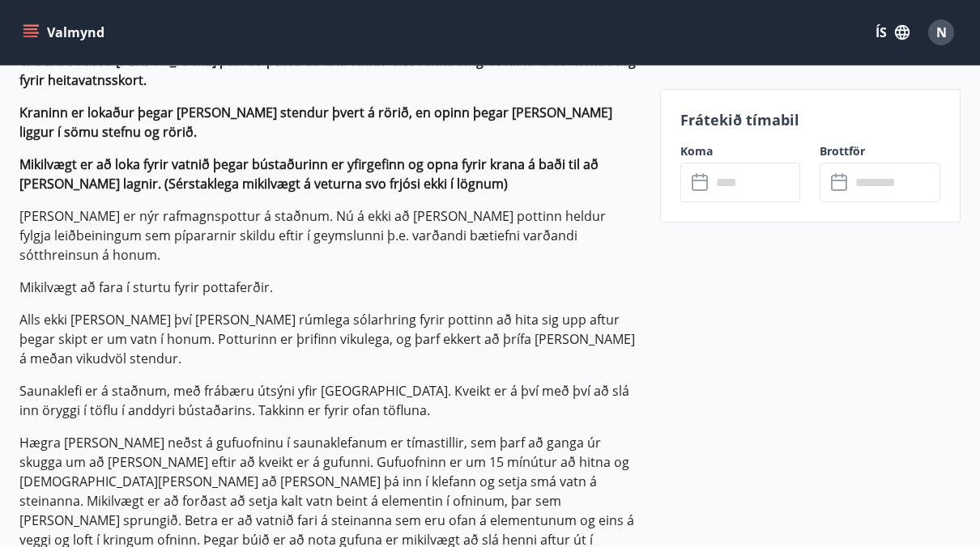 The width and height of the screenshot is (980, 547). I want to click on span: N, so click(941, 33).